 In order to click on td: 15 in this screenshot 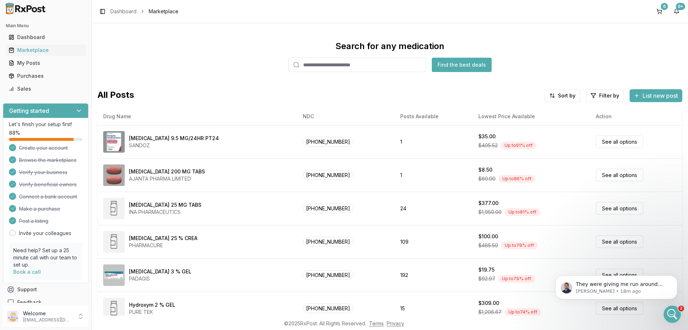, I will do `click(434, 308)`.